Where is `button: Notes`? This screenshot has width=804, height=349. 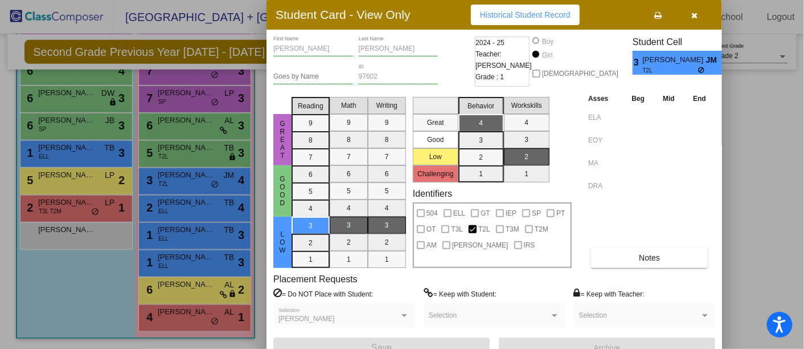 button: Notes is located at coordinates (649, 257).